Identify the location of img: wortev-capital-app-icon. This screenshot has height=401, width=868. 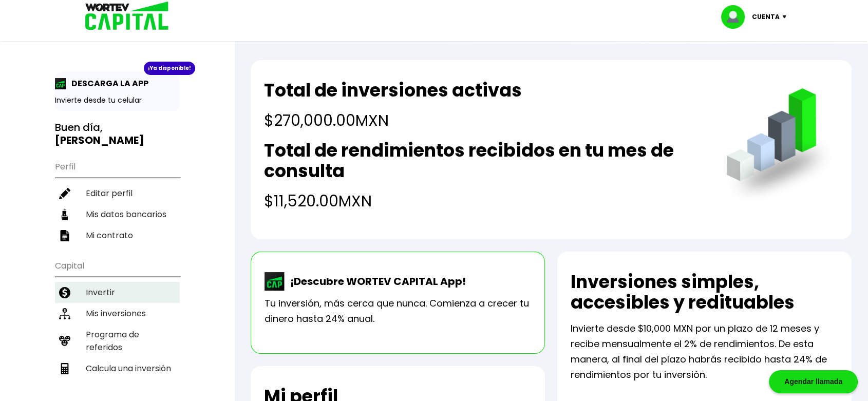
(275, 281).